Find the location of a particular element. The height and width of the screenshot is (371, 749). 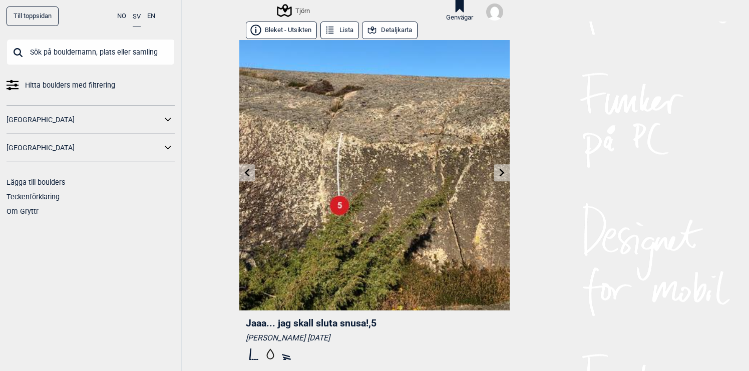

span: Hitta boulders med filtrering is located at coordinates (70, 85).